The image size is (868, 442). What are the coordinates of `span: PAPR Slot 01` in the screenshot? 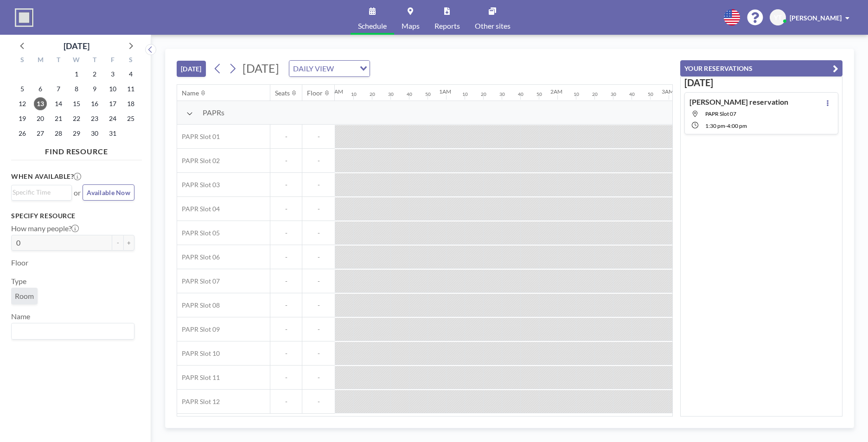 It's located at (199, 137).